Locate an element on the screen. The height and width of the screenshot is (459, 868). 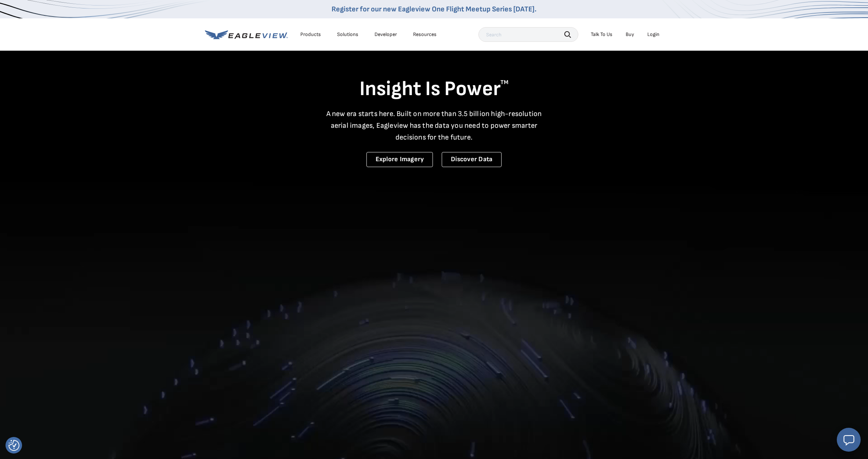
div: Login is located at coordinates (653, 34).